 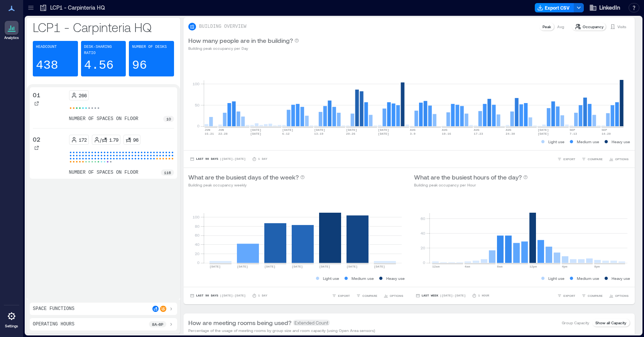 I want to click on text: 20-26, so click(x=351, y=134).